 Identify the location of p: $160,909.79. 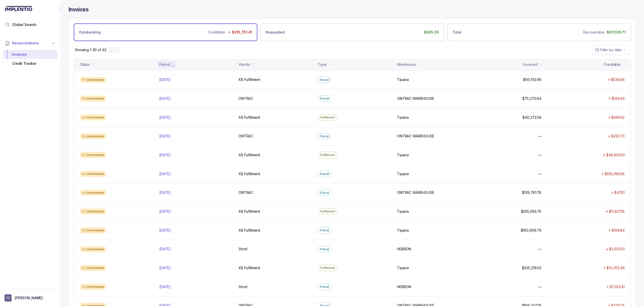
(531, 230).